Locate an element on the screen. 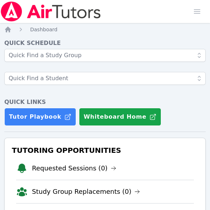 This screenshot has width=210, height=210. h4: Quick Schedule is located at coordinates (105, 43).